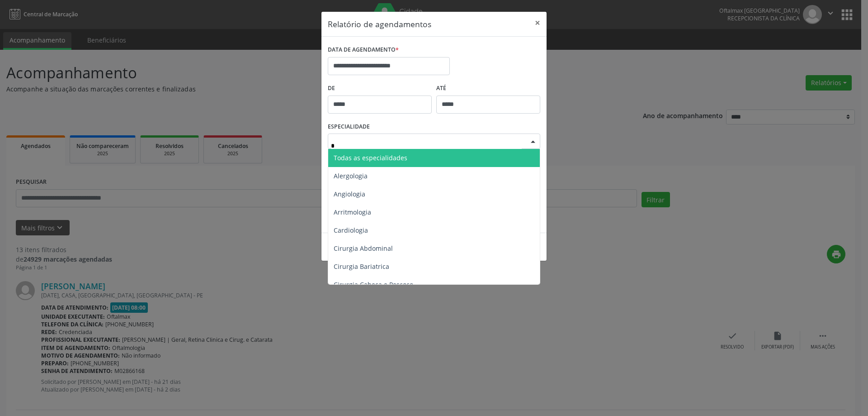 This screenshot has height=416, width=868. Describe the element at coordinates (380, 24) in the screenshot. I see `h5: Relatório de agendamentos` at that location.